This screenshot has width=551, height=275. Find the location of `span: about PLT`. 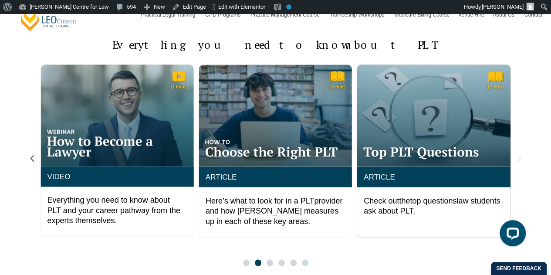

span: about PLT is located at coordinates (392, 44).